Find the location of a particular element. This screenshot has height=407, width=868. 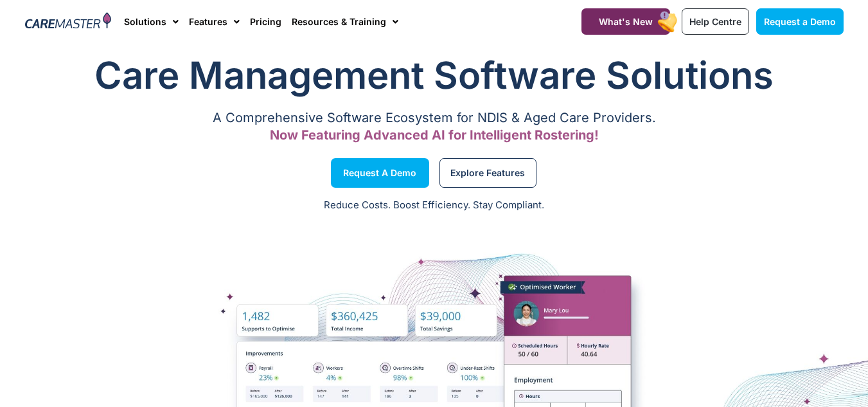

span: Help Centre is located at coordinates (715, 21).